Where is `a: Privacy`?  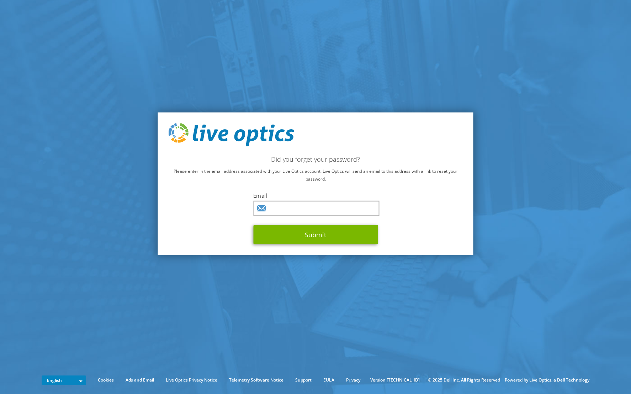 a: Privacy is located at coordinates (353, 380).